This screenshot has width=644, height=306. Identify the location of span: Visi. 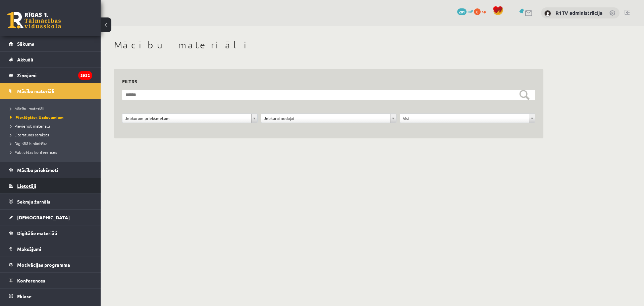
(464, 118).